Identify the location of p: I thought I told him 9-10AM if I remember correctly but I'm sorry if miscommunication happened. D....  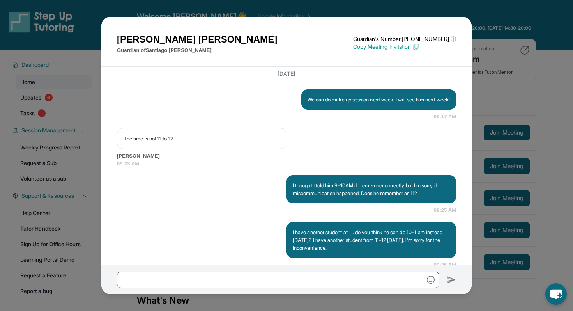
(371, 189).